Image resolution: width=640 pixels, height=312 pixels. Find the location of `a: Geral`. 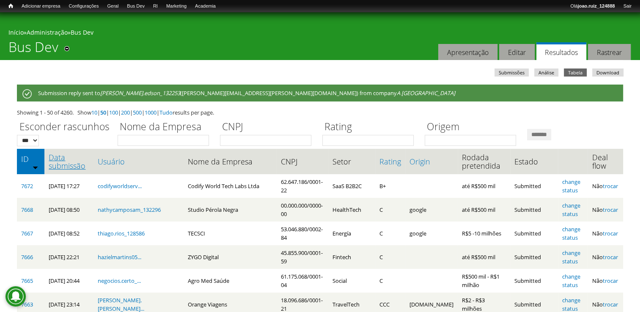

a: Geral is located at coordinates (112, 6).